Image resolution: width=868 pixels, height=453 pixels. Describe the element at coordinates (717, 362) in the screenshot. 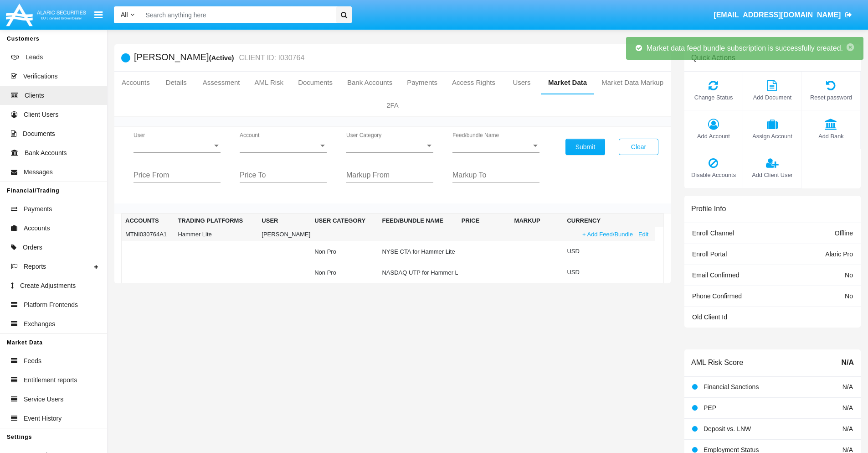

I see `h6: AML Risk Score` at that location.